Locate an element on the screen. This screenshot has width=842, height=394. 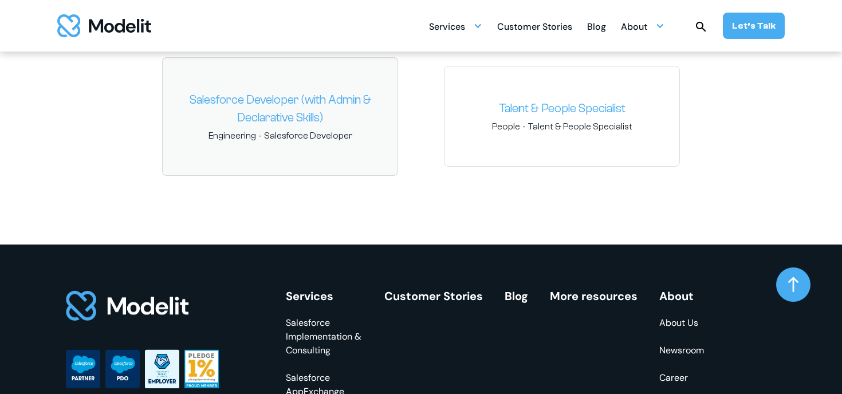
div: Let’s Talk is located at coordinates (754, 26).